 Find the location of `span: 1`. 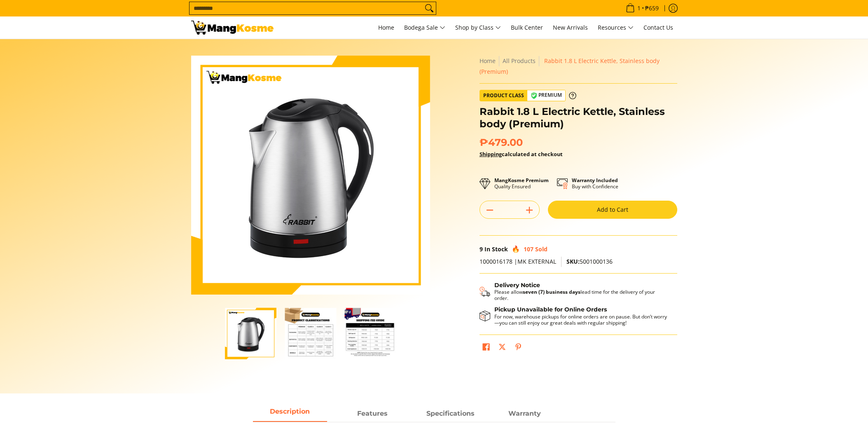

span: 1 is located at coordinates (639, 8).